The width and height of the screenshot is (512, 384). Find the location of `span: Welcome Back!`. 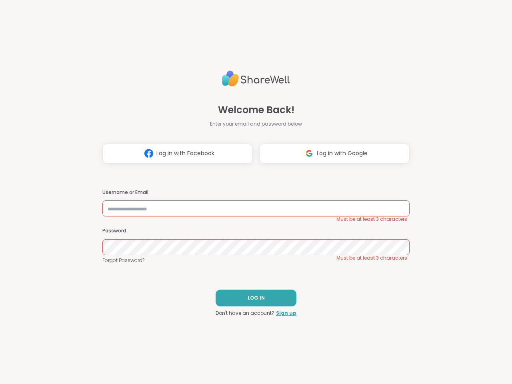

span: Welcome Back! is located at coordinates (256, 110).